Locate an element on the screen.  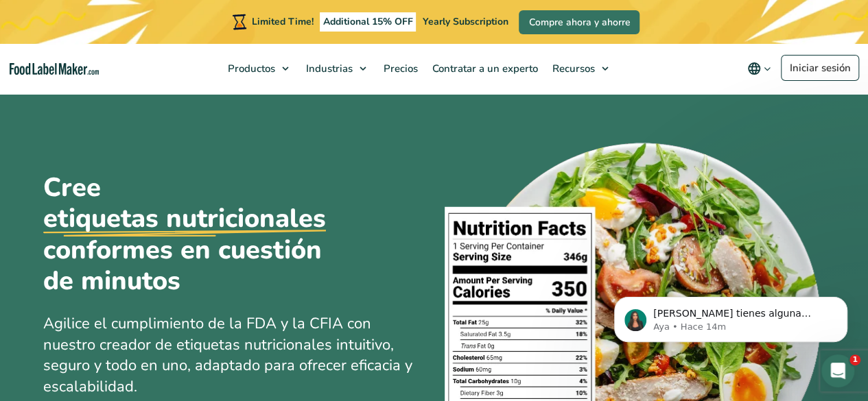
span: Limited Time! is located at coordinates (282, 21).